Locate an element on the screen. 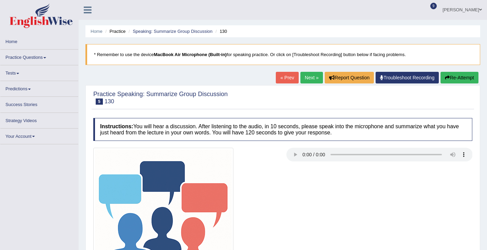 The image size is (487, 250). blockquote: * Remember to use the device for speaking practice. Or click on [Troubleshoot Recording] button b... is located at coordinates (282, 54).